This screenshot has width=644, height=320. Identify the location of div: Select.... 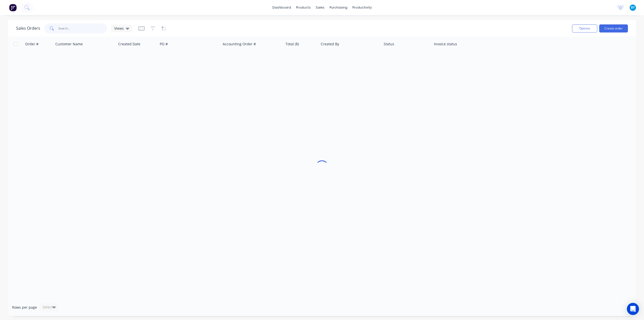
(49, 307).